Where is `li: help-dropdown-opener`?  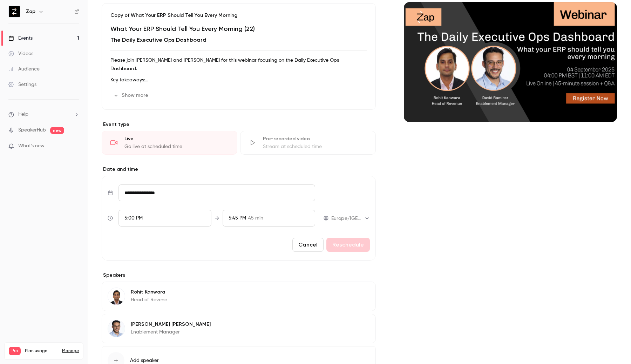
li: help-dropdown-opener is located at coordinates (44, 114).